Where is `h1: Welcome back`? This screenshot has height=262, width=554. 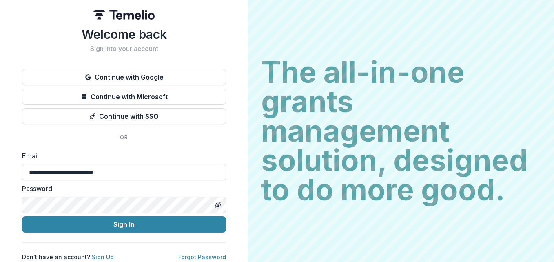 h1: Welcome back is located at coordinates (124, 34).